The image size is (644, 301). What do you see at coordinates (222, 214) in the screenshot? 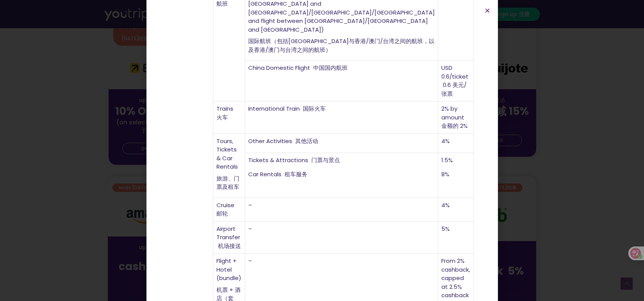
I see `font: 邮轮` at bounding box center [222, 214].